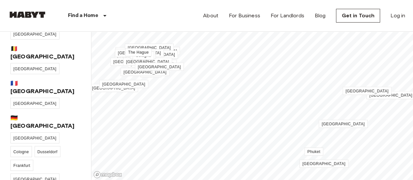 The image size is (413, 180). I want to click on span: Cologne, so click(21, 152).